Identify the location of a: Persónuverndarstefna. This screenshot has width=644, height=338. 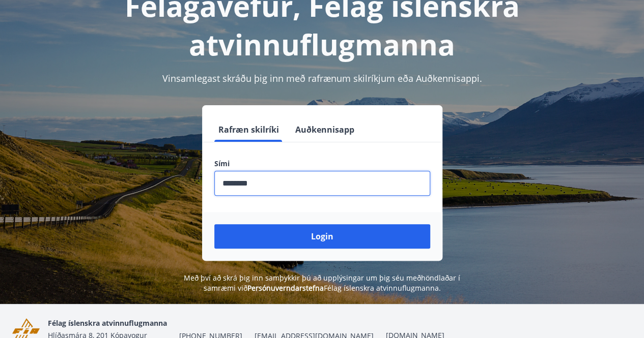
(286, 288).